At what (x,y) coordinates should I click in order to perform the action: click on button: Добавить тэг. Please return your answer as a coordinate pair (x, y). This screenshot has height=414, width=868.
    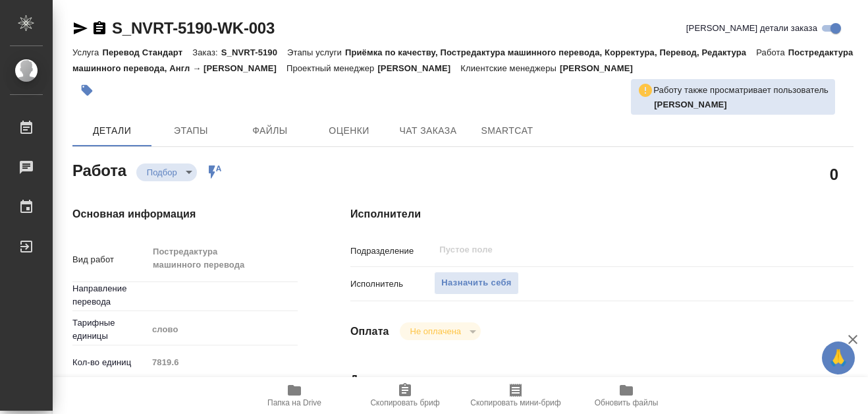
    Looking at the image, I should click on (87, 90).